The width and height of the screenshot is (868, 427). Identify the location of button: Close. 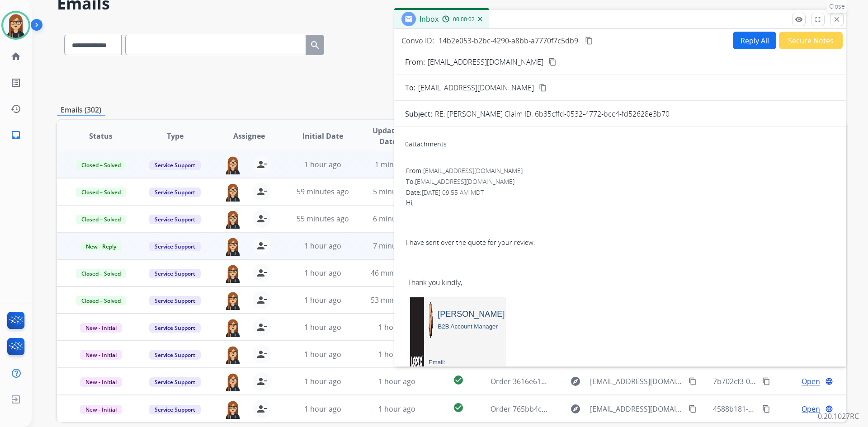
(837, 19).